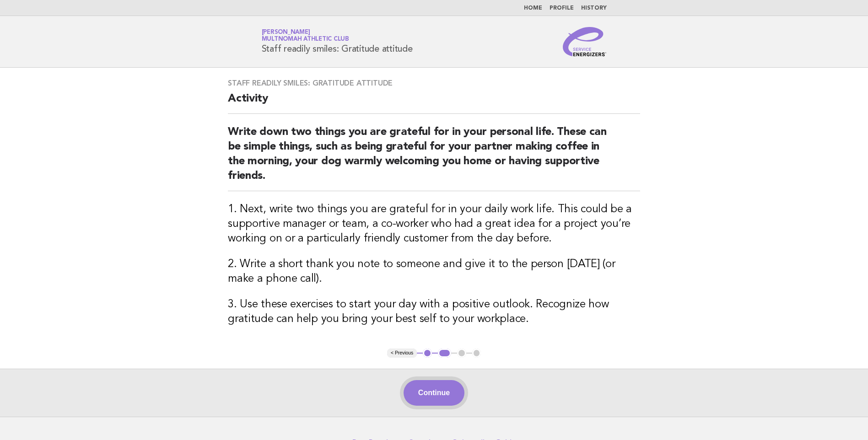 The width and height of the screenshot is (868, 440). Describe the element at coordinates (337, 42) in the screenshot. I see `h1: Staff readily smiles: Gratitude attitude` at that location.